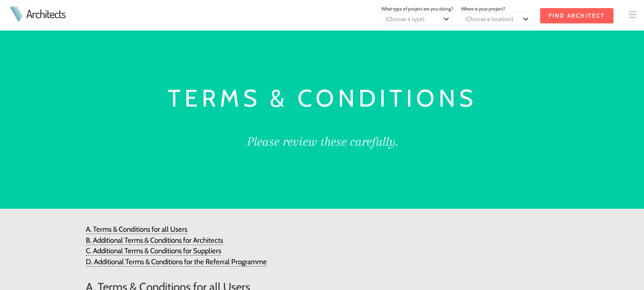 The height and width of the screenshot is (290, 644). What do you see at coordinates (322, 142) in the screenshot?
I see `h3: Please review these carefully.` at bounding box center [322, 142].